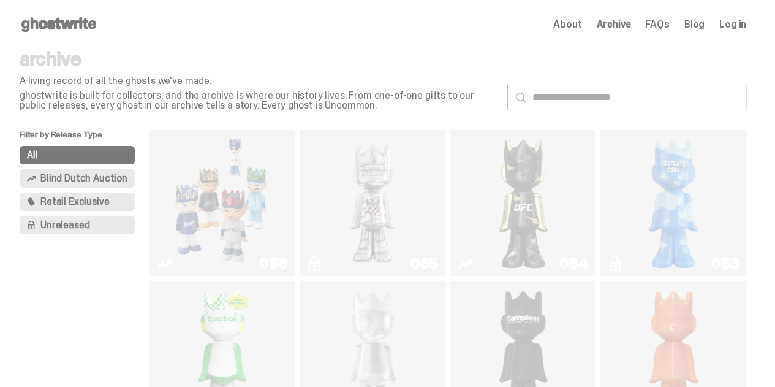 The height and width of the screenshot is (387, 775). Describe the element at coordinates (222, 203) in the screenshot. I see `img: Game Face (2025)` at that location.